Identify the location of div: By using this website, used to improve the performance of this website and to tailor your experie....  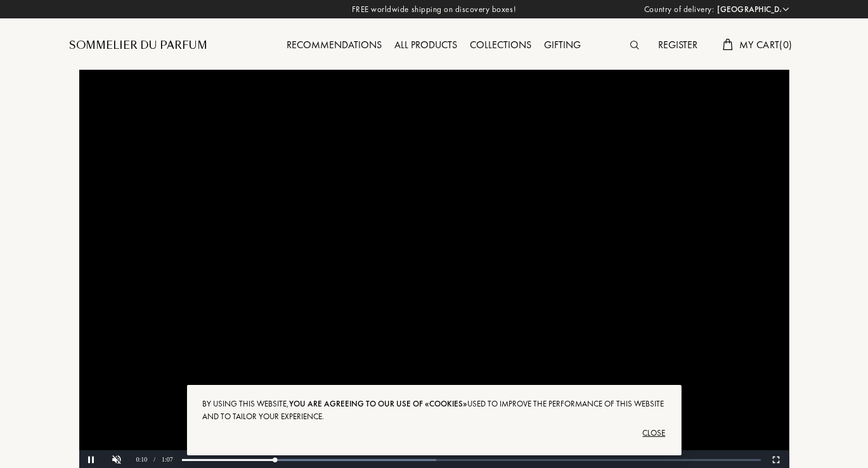
(435, 410).